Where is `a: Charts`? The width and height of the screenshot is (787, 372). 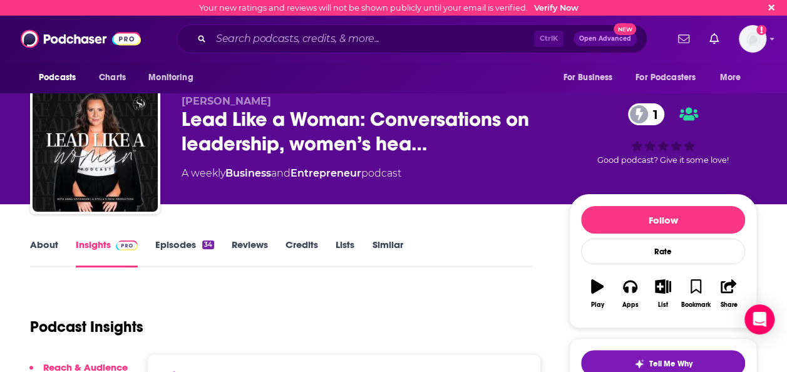
a: Charts is located at coordinates (112, 78).